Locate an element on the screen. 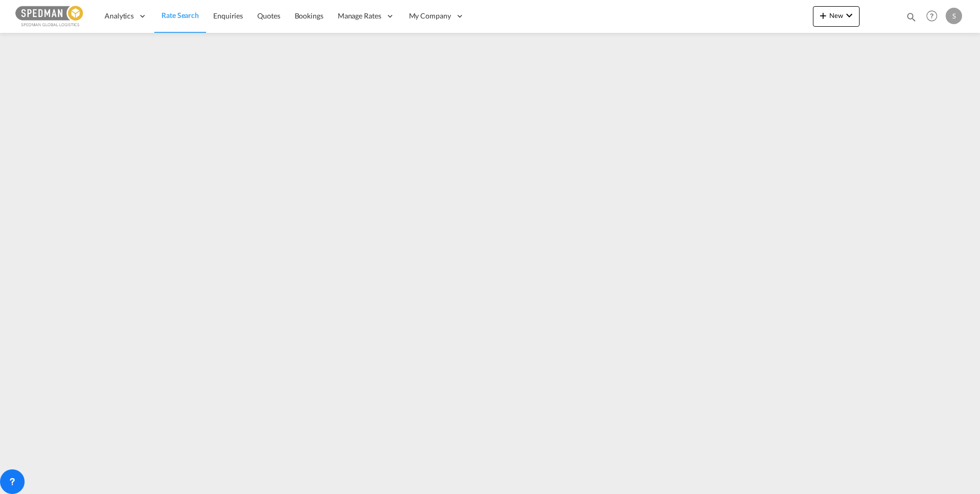 The image size is (980, 494). span: My Company is located at coordinates (430, 16).